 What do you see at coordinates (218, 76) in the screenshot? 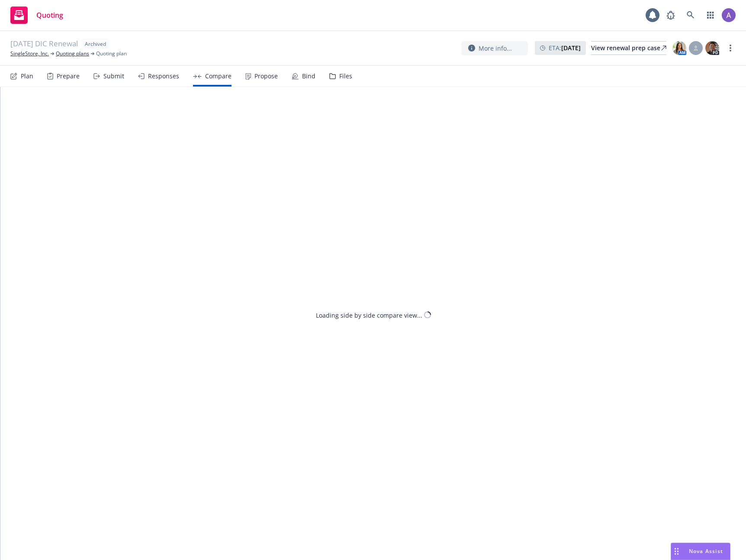
I see `div: Compare` at bounding box center [218, 76].